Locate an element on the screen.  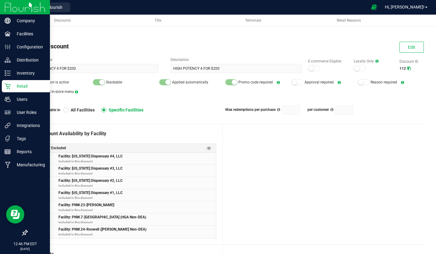
span: Specific Facilities is located at coordinates (125, 110).